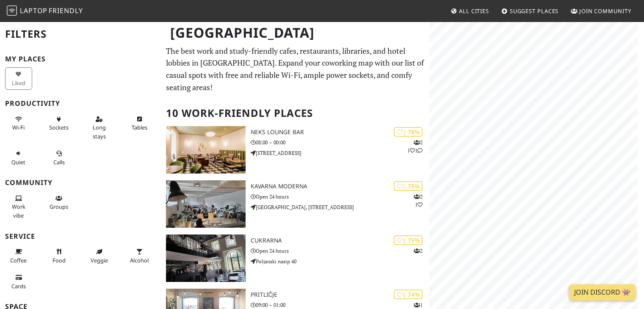 This screenshot has width=644, height=309. Describe the element at coordinates (470, 11) in the screenshot. I see `a: All Cities` at that location.